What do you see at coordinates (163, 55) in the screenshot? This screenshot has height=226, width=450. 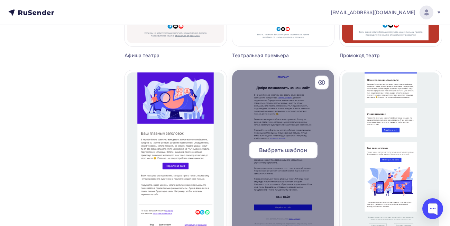 I see `div: Афиша театра` at bounding box center [163, 55].